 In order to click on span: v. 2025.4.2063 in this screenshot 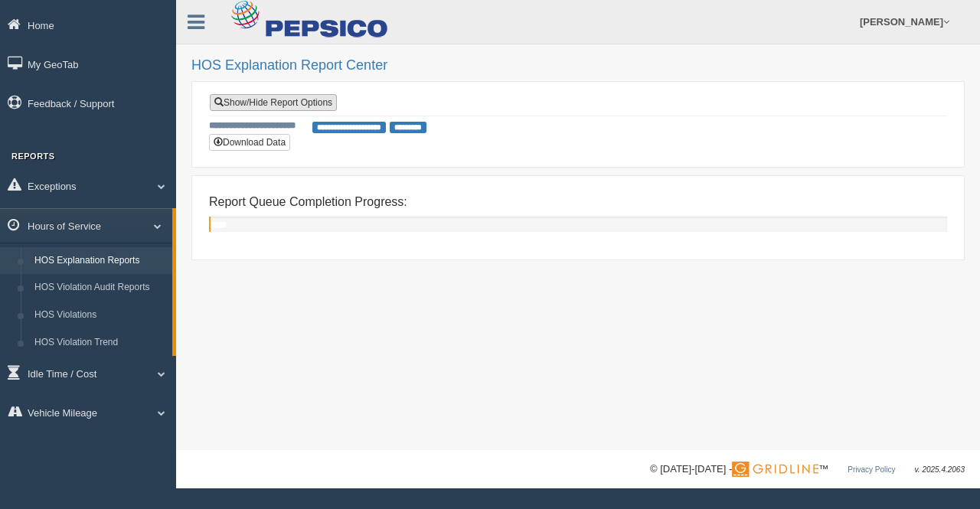, I will do `click(939, 469)`.